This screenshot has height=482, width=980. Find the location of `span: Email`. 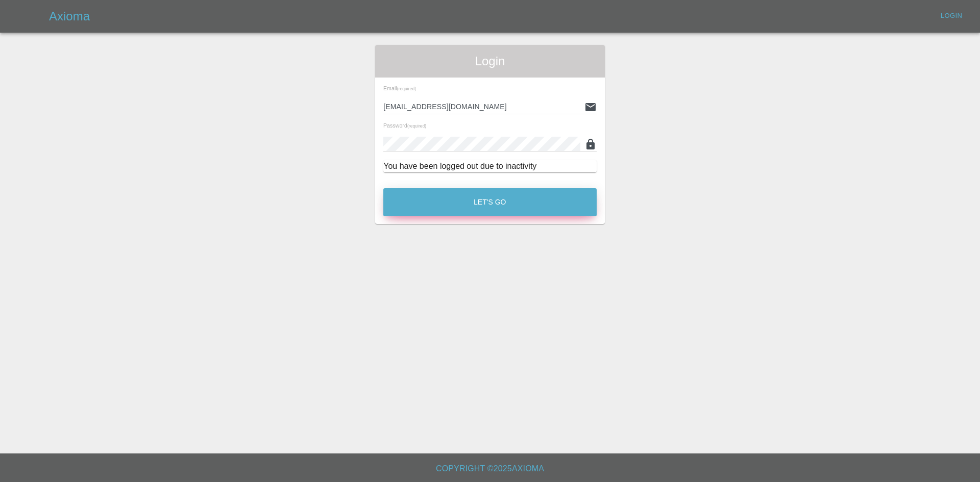

span: Email is located at coordinates (400, 88).